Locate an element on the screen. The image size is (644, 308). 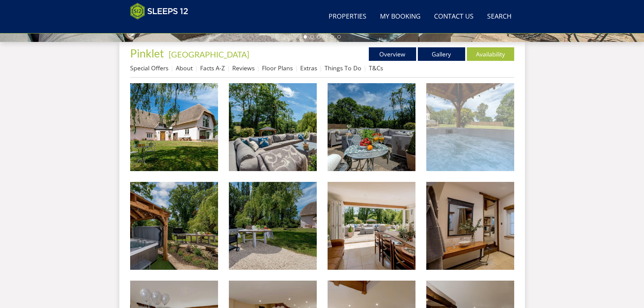
a: Pinklet is located at coordinates (148, 53).